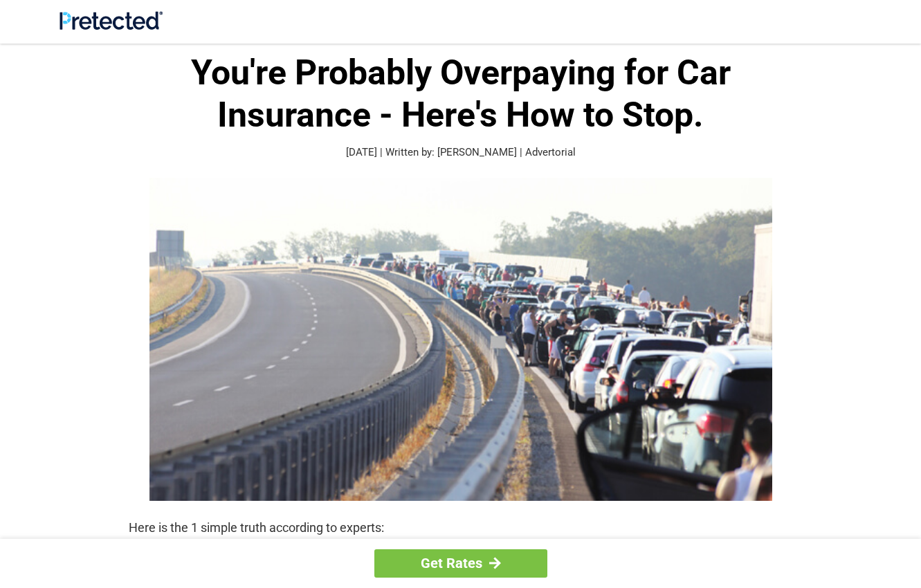 This screenshot has width=921, height=588. Describe the element at coordinates (461, 94) in the screenshot. I see `h1: You're Probably Overpaying for Car Insurance - Here's How to Stop.` at that location.